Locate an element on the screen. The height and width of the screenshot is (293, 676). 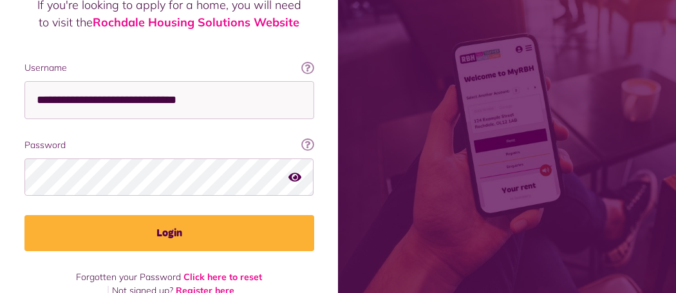
span: Forgotten your Password is located at coordinates (128, 277).